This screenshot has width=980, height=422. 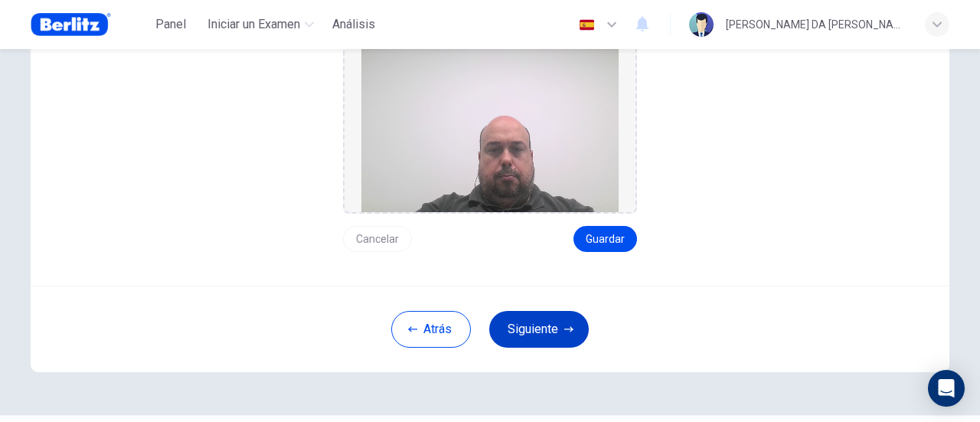 I want to click on button: Iniciar un Examen, so click(x=260, y=25).